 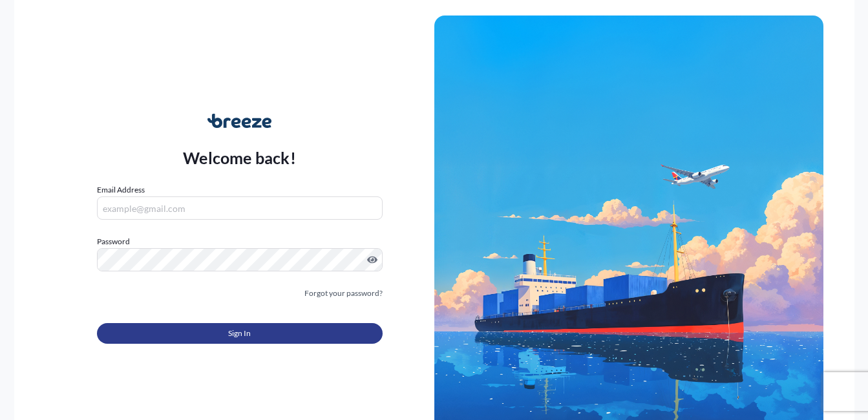 I want to click on button: Sign In, so click(x=240, y=334).